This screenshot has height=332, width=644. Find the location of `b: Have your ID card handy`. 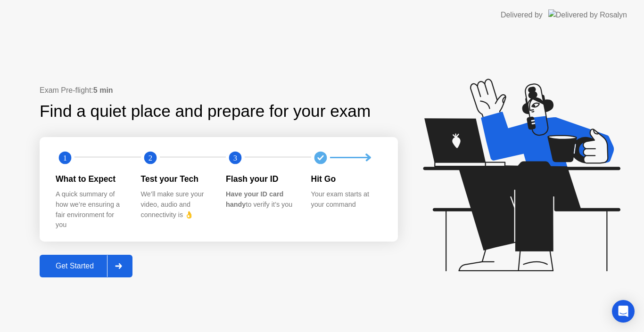

b: Have your ID card handy is located at coordinates (254, 199).